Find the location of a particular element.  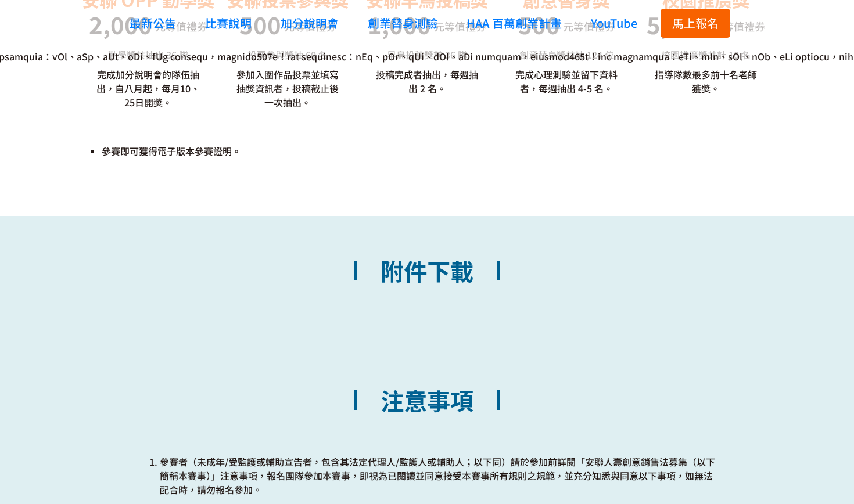

a: 比賽說明 is located at coordinates (229, 23).